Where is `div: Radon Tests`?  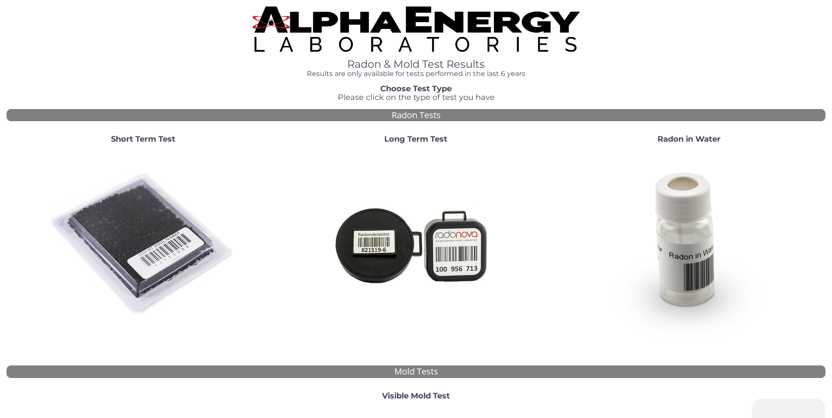 div: Radon Tests is located at coordinates (416, 115).